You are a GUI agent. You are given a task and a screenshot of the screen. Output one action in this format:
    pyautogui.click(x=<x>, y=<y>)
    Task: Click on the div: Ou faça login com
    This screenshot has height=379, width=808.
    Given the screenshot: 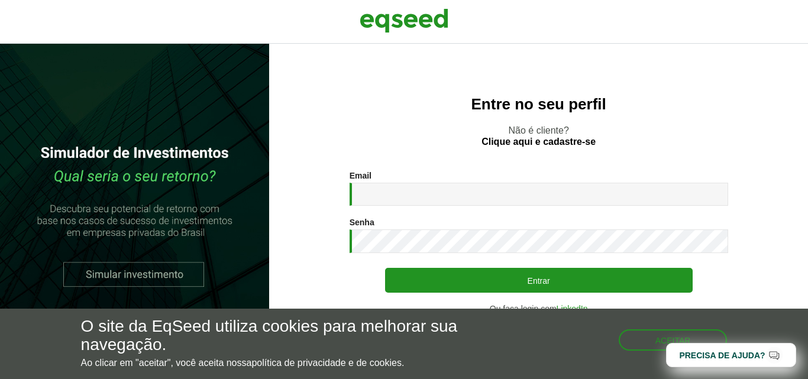 What is the action you would take?
    pyautogui.click(x=539, y=309)
    